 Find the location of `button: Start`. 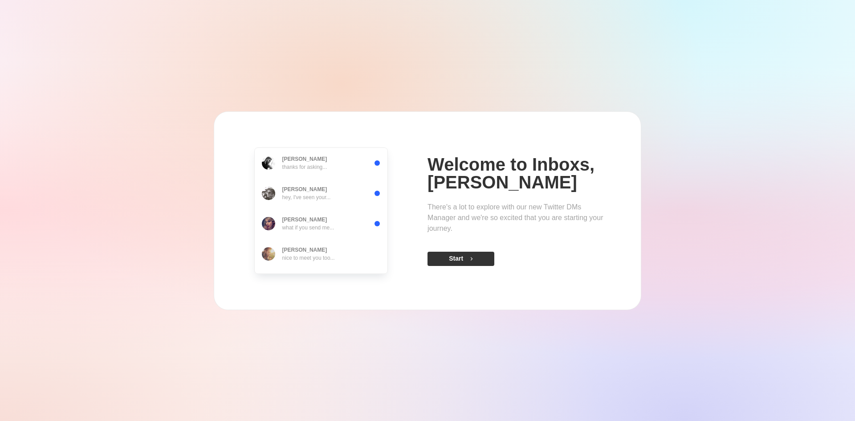

button: Start is located at coordinates (461, 259).